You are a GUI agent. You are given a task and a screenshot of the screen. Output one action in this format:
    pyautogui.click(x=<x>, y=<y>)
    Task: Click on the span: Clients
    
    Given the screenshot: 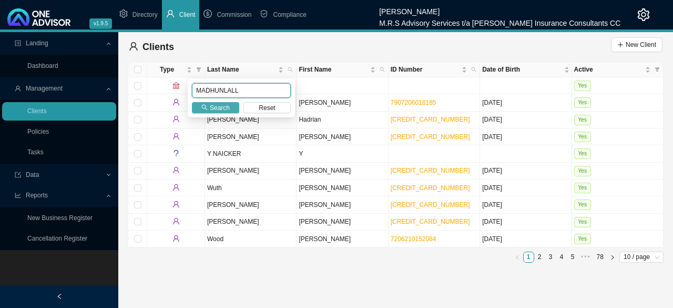 What is the action you would take?
    pyautogui.click(x=158, y=47)
    